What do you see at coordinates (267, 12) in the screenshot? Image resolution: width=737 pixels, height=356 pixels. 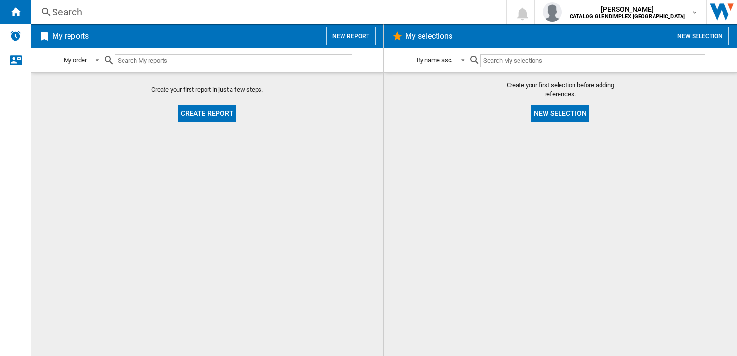 I see `div: Search` at bounding box center [267, 12].